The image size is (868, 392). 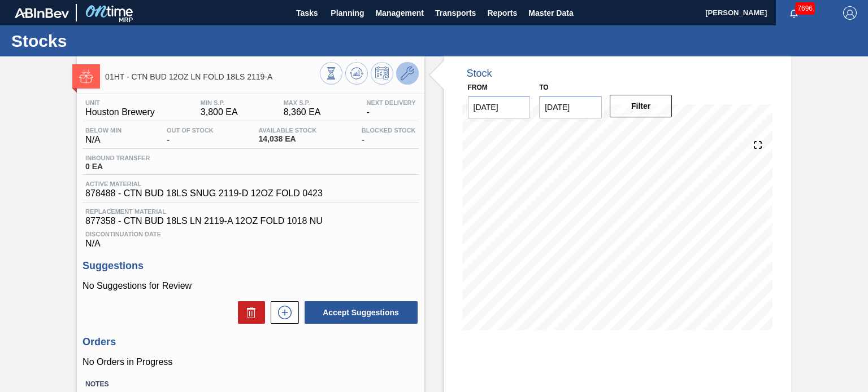 I want to click on div: Accept Suggestions, so click(x=358, y=313).